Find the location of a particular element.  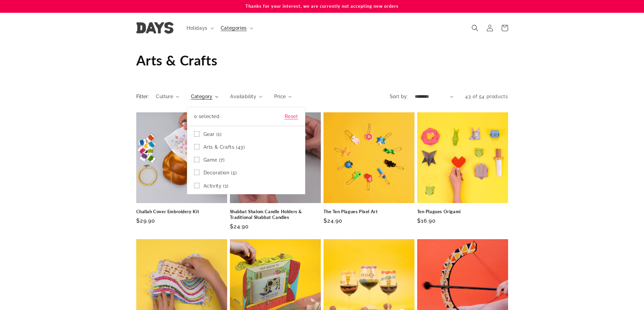

span: Decoration (5) is located at coordinates (220, 173).